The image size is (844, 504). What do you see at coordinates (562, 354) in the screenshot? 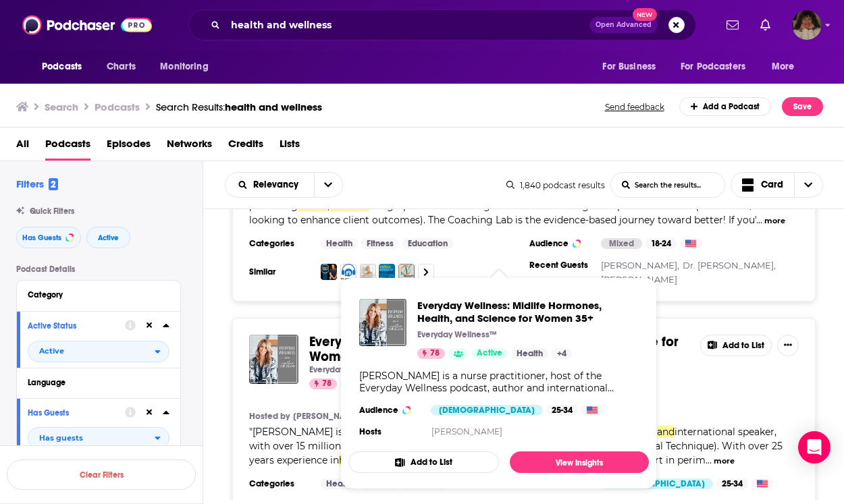
I see `a: +4` at bounding box center [562, 354].